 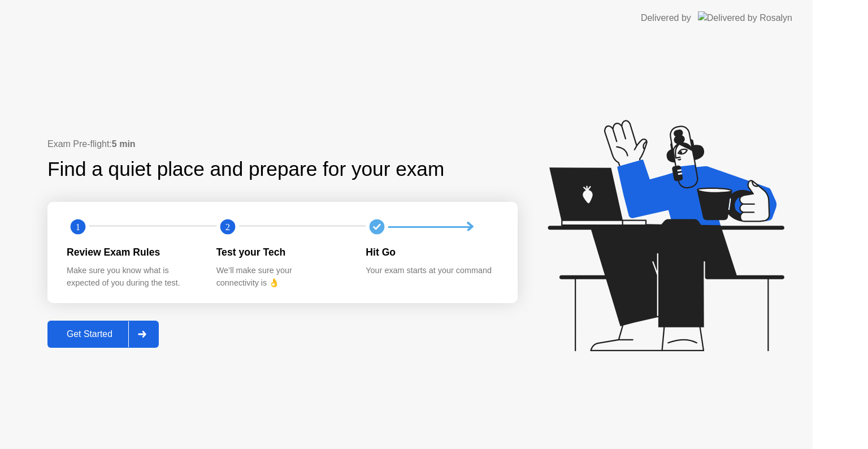 I want to click on div: Find a quiet place and prepare for your exam, so click(x=246, y=169).